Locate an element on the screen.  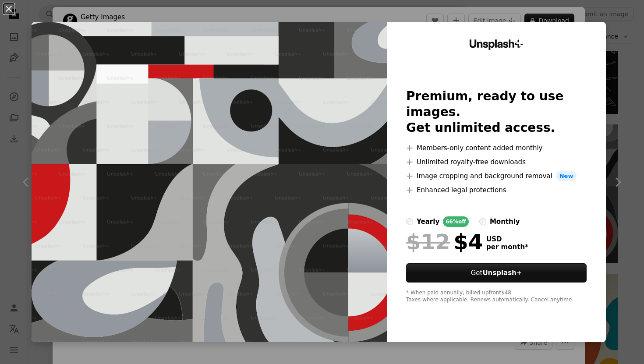
li: Enhanced legal protections is located at coordinates (496, 190).